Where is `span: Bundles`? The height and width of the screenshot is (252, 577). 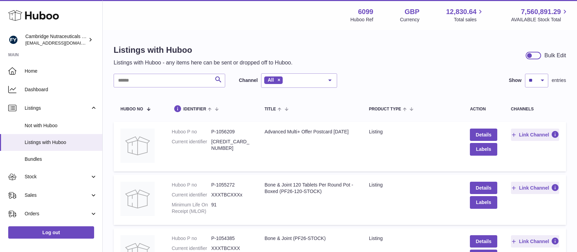
span: Bundles is located at coordinates (61, 159).